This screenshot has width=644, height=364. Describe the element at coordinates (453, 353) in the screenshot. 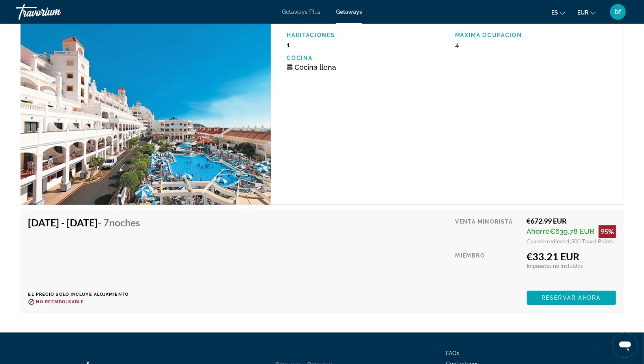

I see `a: FAQs` at that location.